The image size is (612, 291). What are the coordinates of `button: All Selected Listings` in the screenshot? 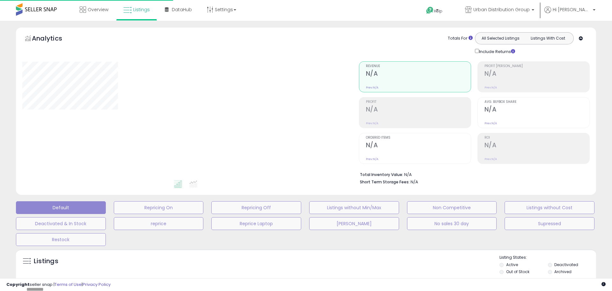 It's located at (501, 38).